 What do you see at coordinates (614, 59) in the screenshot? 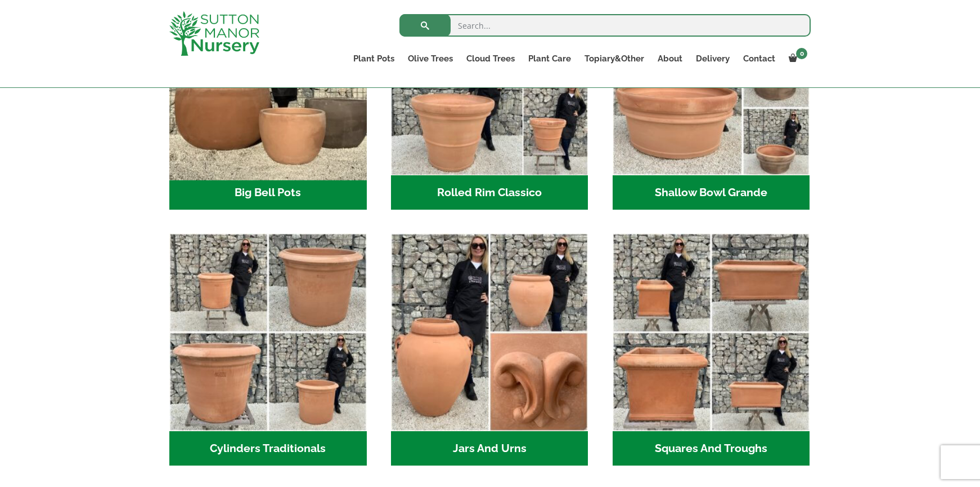
I see `a: Topiary&Other` at bounding box center [614, 59].